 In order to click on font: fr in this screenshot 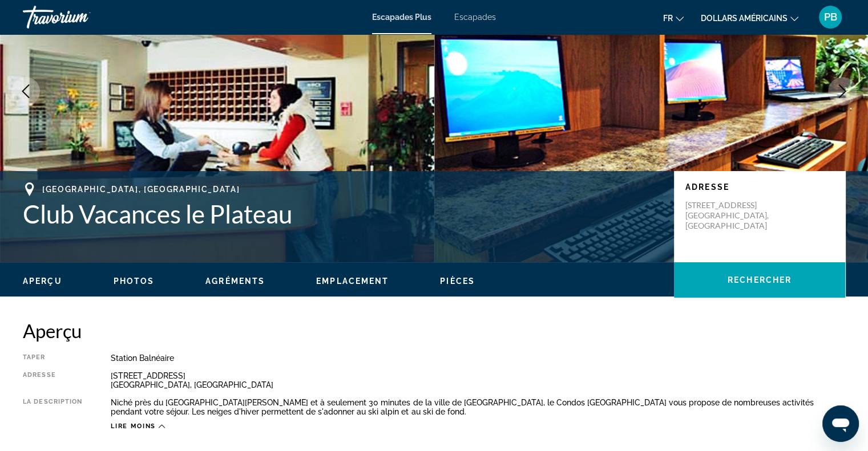, I will do `click(668, 19)`.